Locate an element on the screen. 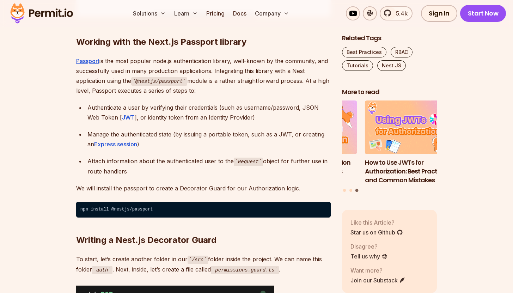  a: Start Now is located at coordinates (483, 13).